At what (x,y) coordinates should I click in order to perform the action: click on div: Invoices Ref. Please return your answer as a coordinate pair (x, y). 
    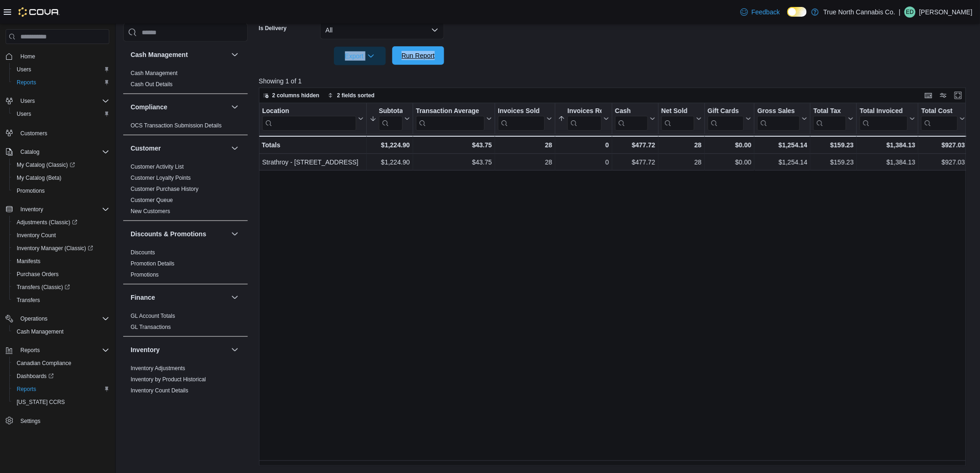
    Looking at the image, I should click on (584, 118).